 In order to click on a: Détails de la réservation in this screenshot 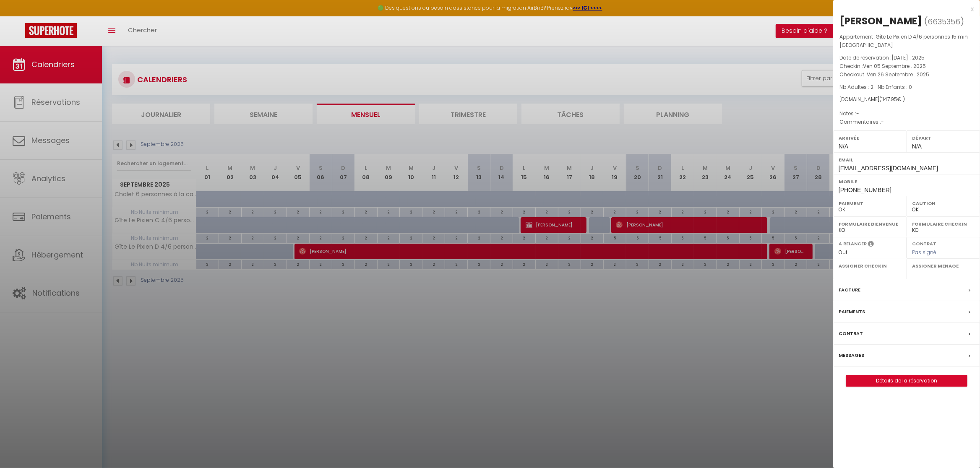, I will do `click(907, 380)`.